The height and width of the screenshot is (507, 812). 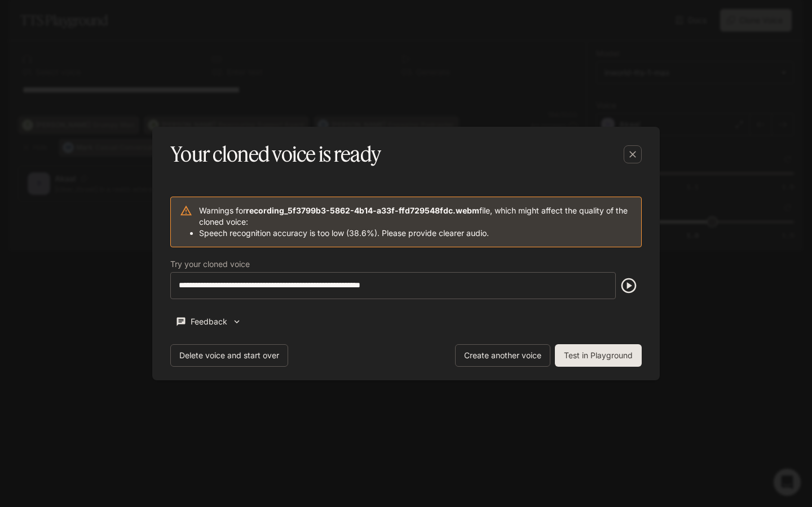 What do you see at coordinates (229, 356) in the screenshot?
I see `button: Delete voice and start over` at bounding box center [229, 356].